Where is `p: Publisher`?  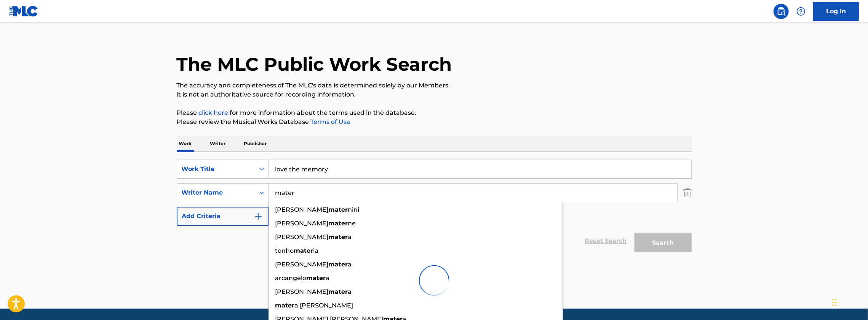 p: Publisher is located at coordinates (256, 144).